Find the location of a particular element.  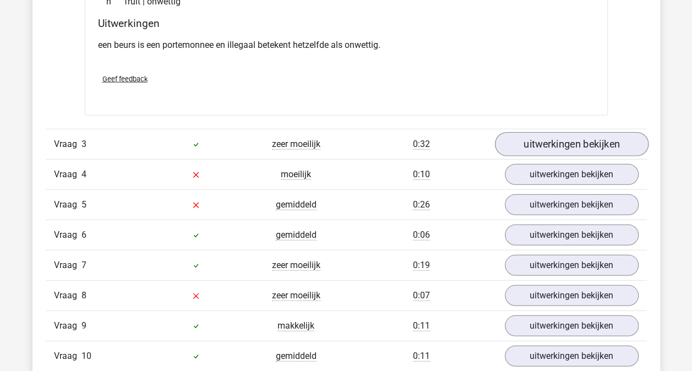

span: 3 is located at coordinates (84, 144).